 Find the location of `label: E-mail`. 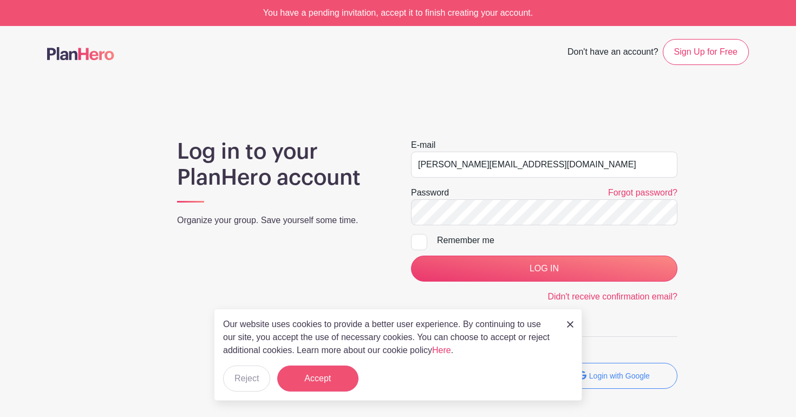

label: E-mail is located at coordinates (423, 145).